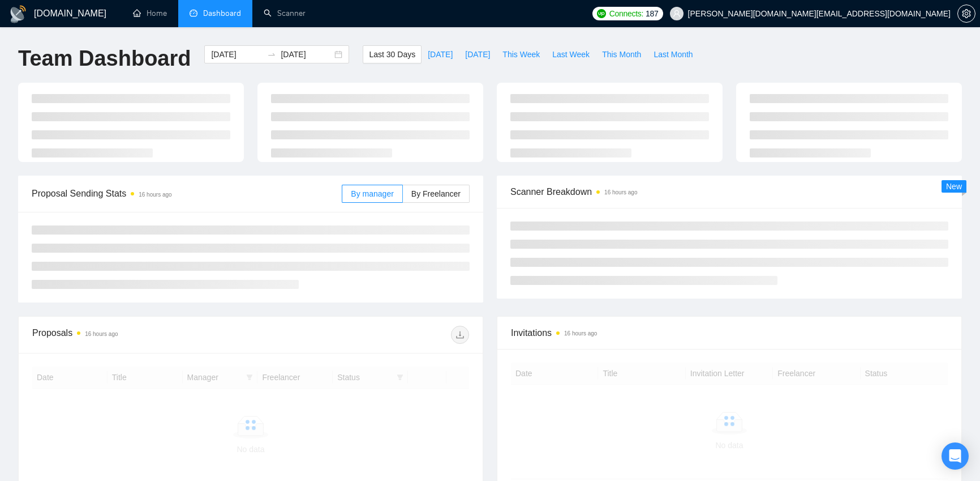  I want to click on span: Dashboard, so click(222, 13).